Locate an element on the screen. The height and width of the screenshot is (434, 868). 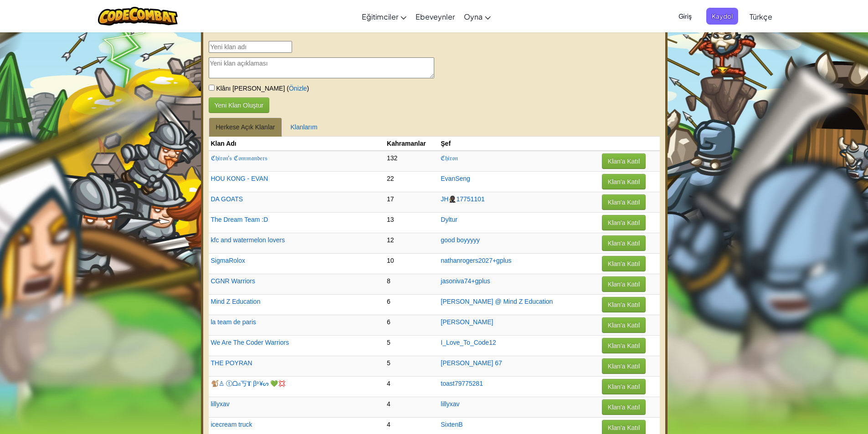
a: Klanlarım is located at coordinates (304, 127).